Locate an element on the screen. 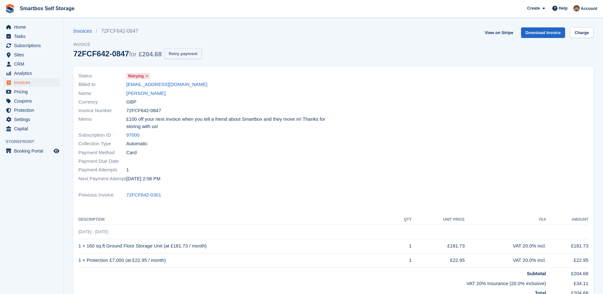  td: 1 × 160 sq.ft Ground Floor Storage Unit (at £181.73 / month) is located at coordinates (235, 246).